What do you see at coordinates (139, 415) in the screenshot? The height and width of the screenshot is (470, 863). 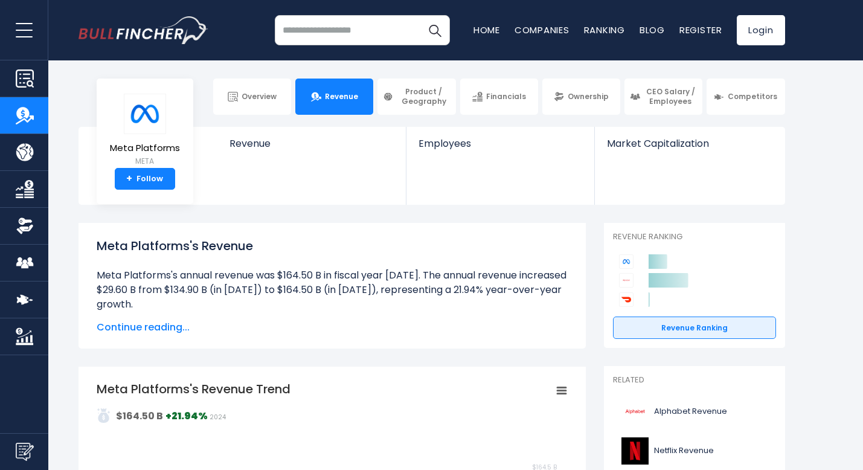 I see `strong: $164.50 B` at bounding box center [139, 415].